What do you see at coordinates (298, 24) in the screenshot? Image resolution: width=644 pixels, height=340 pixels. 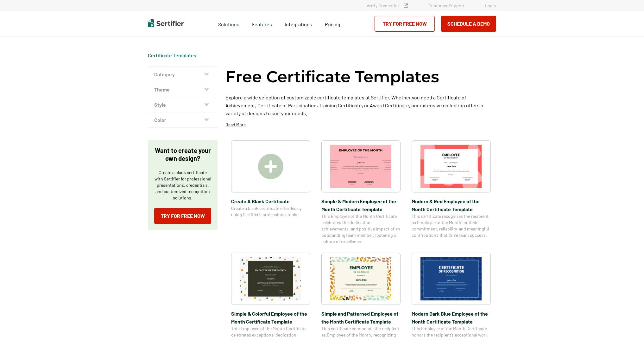 I see `span: Integrations` at bounding box center [298, 24].